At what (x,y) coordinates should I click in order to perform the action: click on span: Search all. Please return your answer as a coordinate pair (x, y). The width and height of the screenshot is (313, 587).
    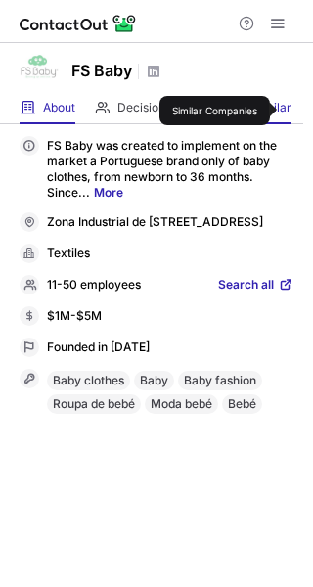
    Looking at the image, I should click on (246, 286).